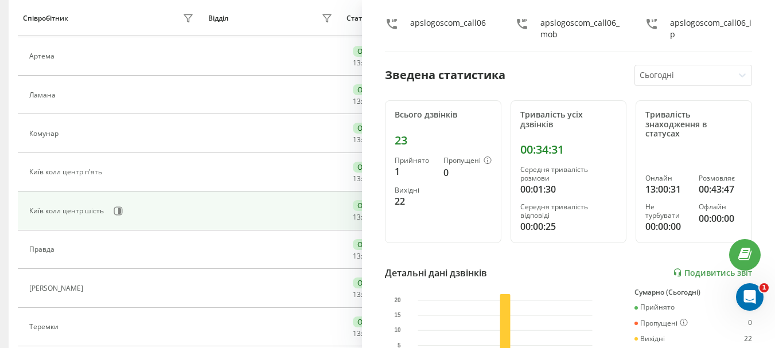 This screenshot has width=775, height=348. Describe the element at coordinates (721, 178) in the screenshot. I see `div: Розмовляє` at that location.